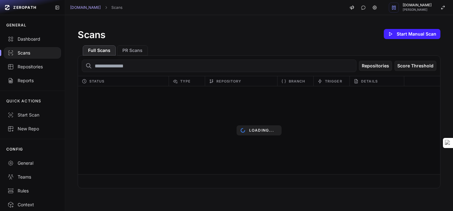  Describe the element at coordinates (24, 101) in the screenshot. I see `p: QUICK ACTIONS` at that location.